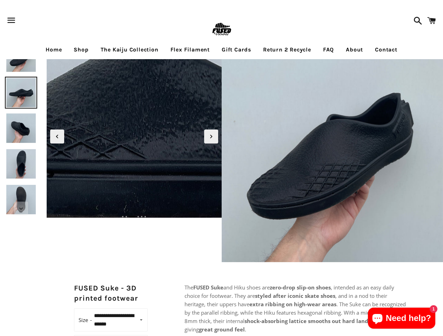 The width and height of the screenshot is (443, 336). Describe the element at coordinates (328, 50) in the screenshot. I see `a: FAQ` at that location.